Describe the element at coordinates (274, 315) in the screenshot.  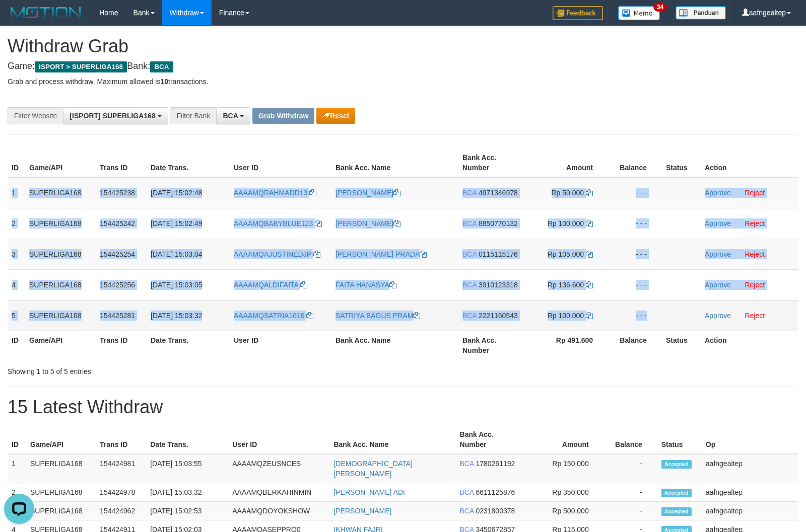
I see `a: AAAAMQSATRIA1616` at that location.